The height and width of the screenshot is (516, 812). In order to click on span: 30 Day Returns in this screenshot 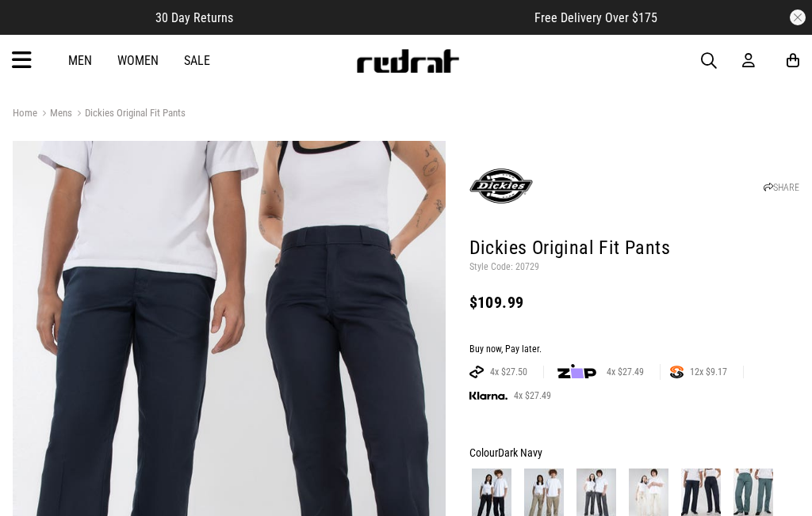, I will do `click(195, 17)`.